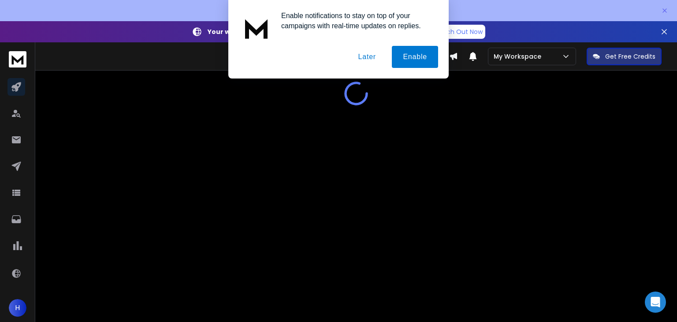 This screenshot has width=677, height=322. I want to click on span: H, so click(18, 308).